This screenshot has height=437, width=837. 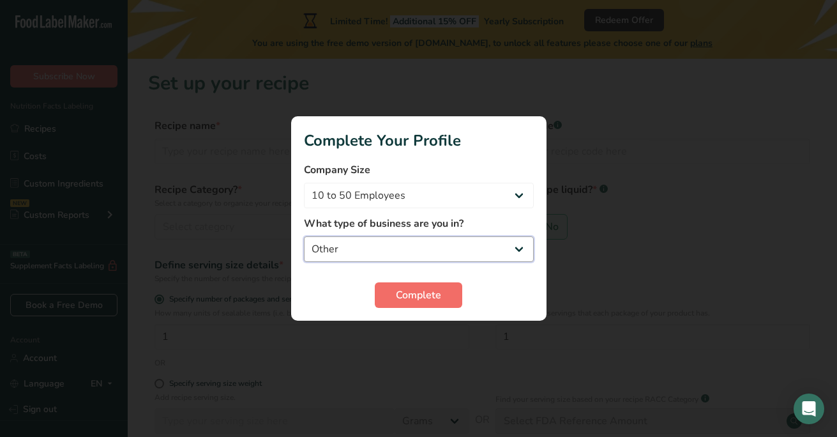 I want to click on label: What type of business are you in?, so click(x=419, y=224).